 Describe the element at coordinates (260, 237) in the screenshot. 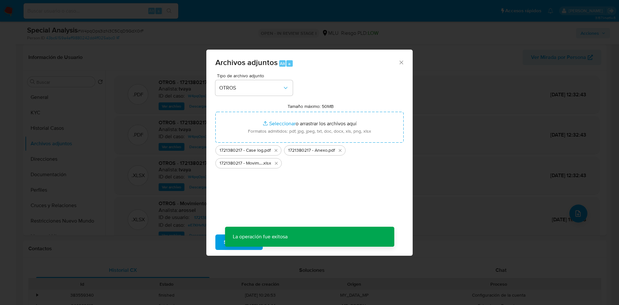

I see `p: La operación fue exitosa` at that location.